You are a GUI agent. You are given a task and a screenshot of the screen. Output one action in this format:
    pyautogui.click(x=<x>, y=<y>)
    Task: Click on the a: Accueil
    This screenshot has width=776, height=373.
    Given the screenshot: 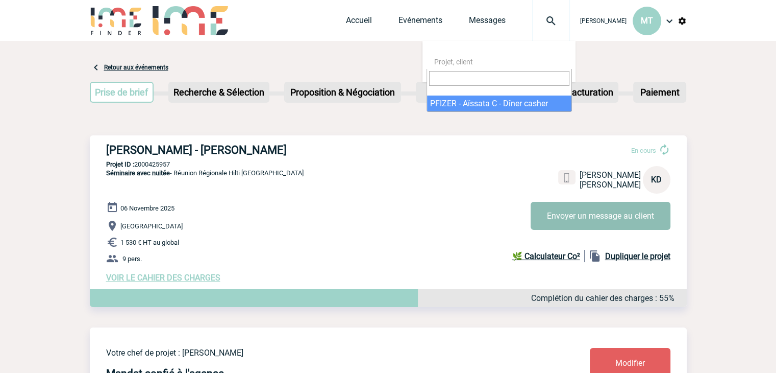 What is the action you would take?
    pyautogui.click(x=359, y=22)
    